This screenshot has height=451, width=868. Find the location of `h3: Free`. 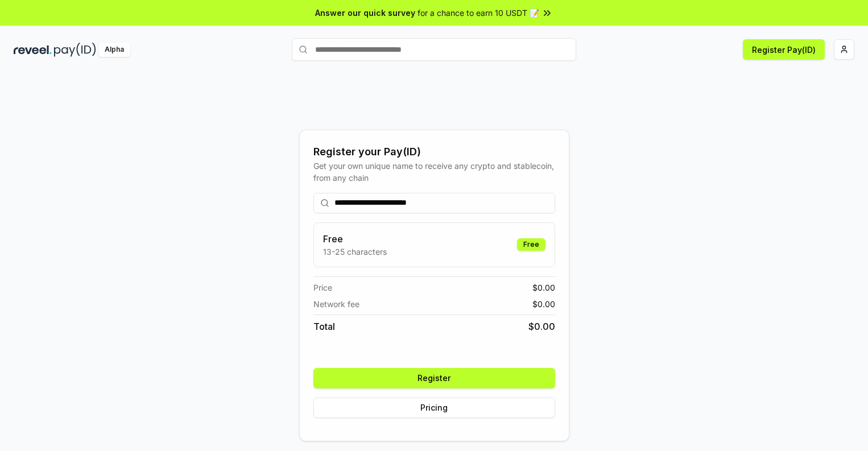

h3: Free is located at coordinates (355, 239).